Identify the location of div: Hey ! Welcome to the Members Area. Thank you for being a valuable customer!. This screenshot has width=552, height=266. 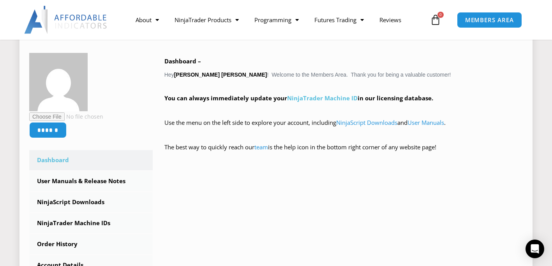
(343, 110).